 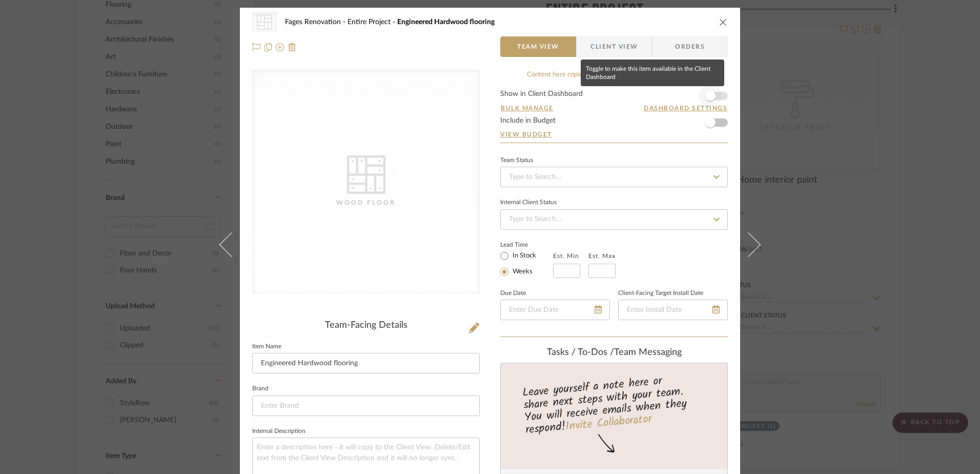 What do you see at coordinates (267, 347) in the screenshot?
I see `label: Item Name` at bounding box center [267, 347].